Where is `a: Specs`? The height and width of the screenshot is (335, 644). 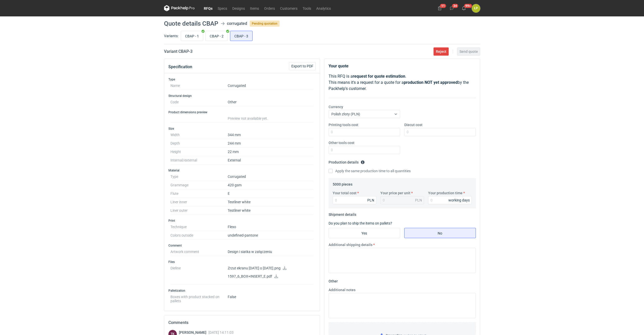
a: Specs is located at coordinates (222, 8).